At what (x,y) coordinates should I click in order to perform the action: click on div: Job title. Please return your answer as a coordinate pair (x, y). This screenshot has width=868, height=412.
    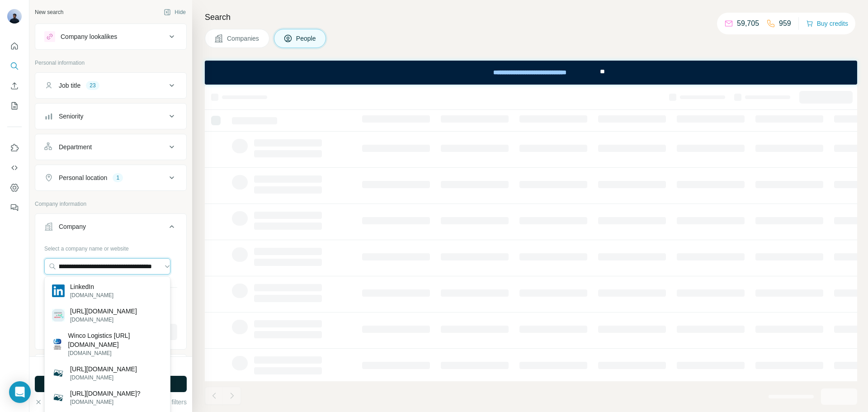
    Looking at the image, I should click on (69, 85).